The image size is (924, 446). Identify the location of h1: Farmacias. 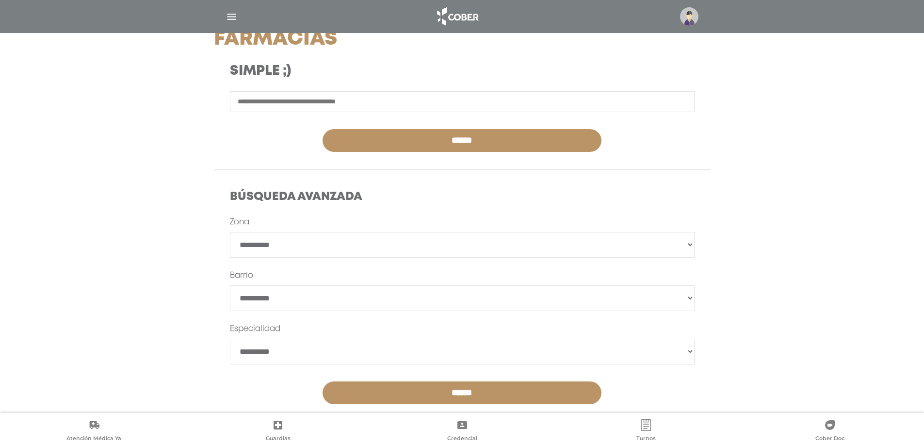
(377, 39).